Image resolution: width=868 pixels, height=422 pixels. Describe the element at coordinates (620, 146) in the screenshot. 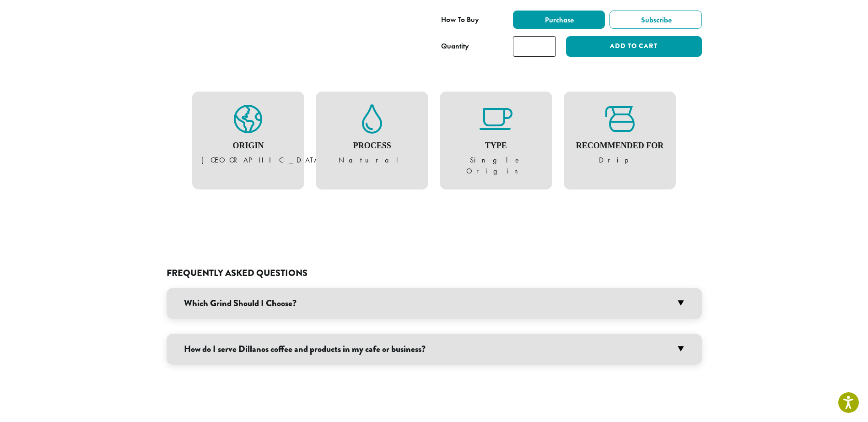

I see `h4: Recommended For` at that location.